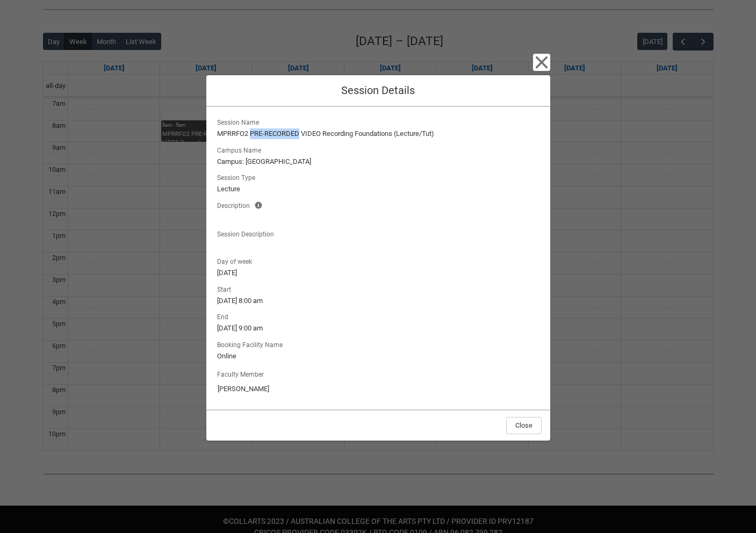 The image size is (756, 533). Describe the element at coordinates (378, 91) in the screenshot. I see `span: Session Details` at that location.